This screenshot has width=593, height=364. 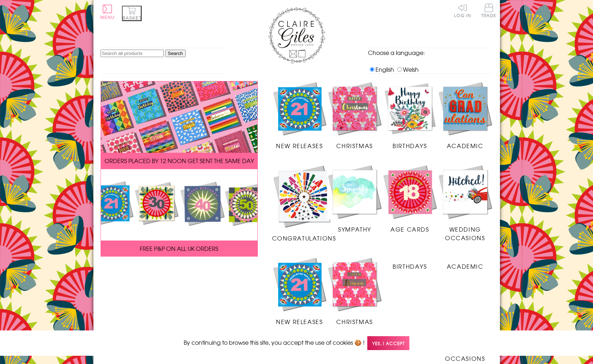 What do you see at coordinates (465, 203) in the screenshot?
I see `a: Wedding Occasions` at bounding box center [465, 203].